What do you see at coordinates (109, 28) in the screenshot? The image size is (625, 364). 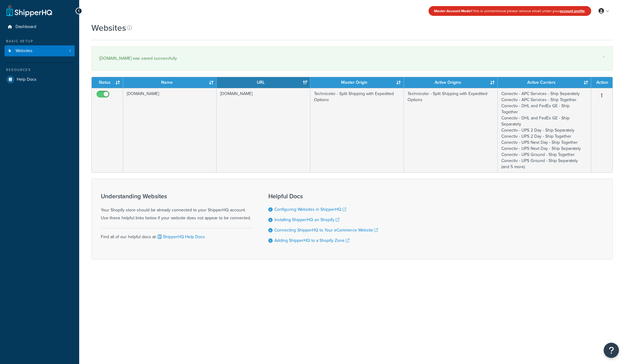 I see `h1: Websites` at bounding box center [109, 28].